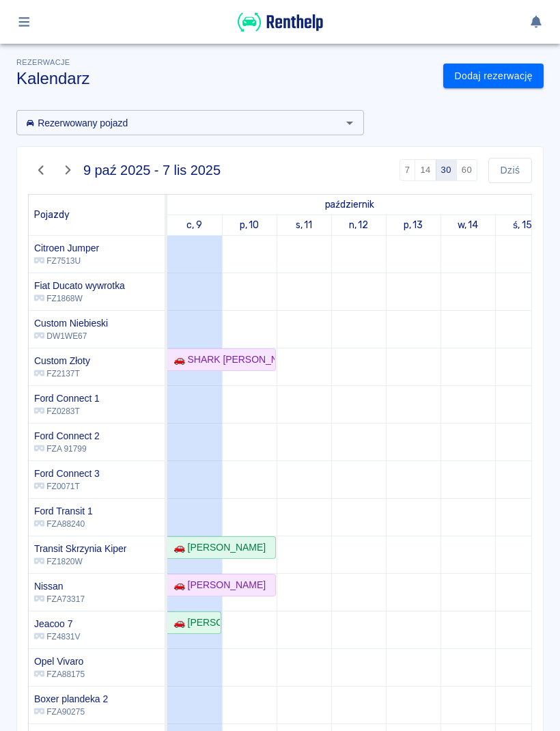 The width and height of the screenshot is (560, 731). Describe the element at coordinates (71, 712) in the screenshot. I see `p: FZA90275` at that location.